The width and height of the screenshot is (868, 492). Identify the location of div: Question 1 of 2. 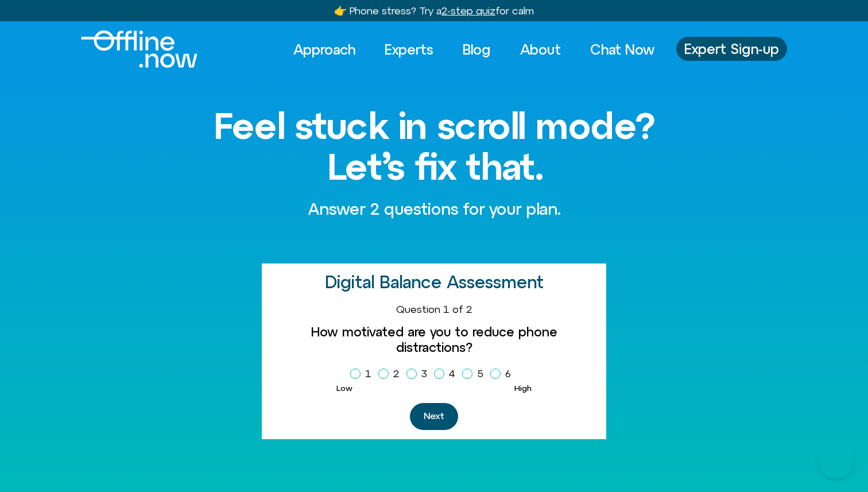
(434, 310).